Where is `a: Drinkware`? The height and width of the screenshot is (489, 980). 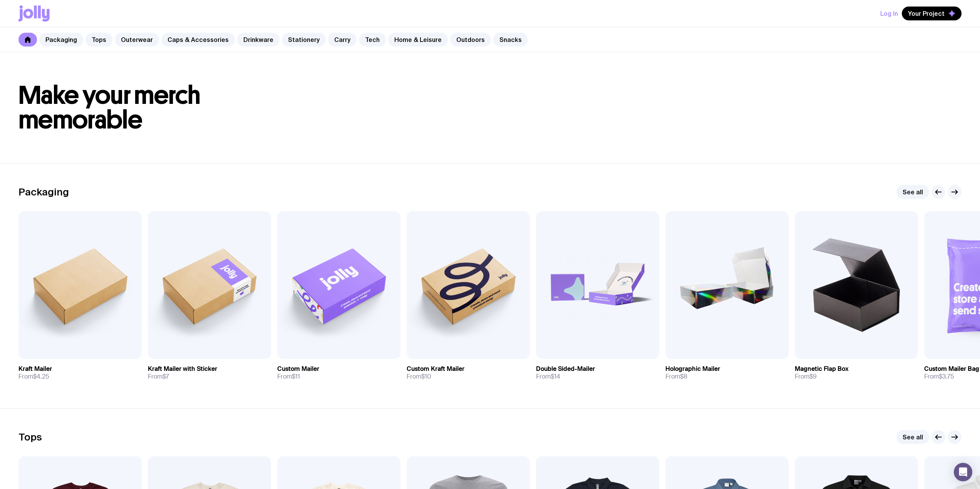 a: Drinkware is located at coordinates (258, 39).